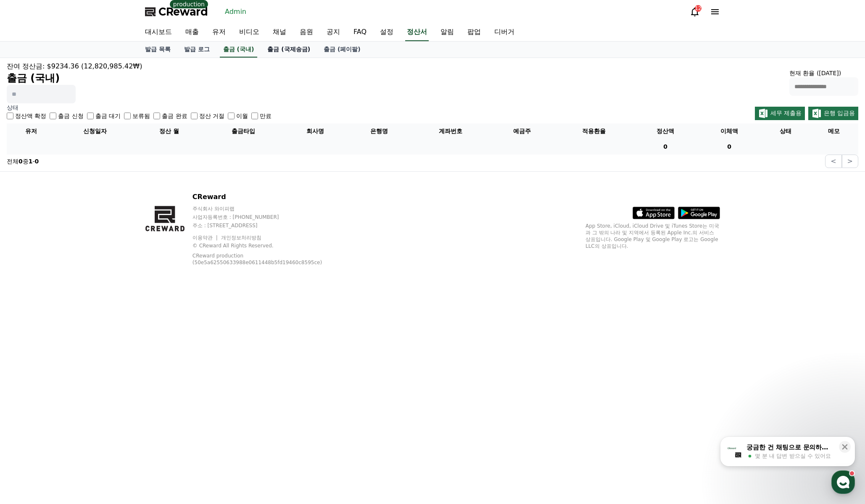  I want to click on label: 출금 신청, so click(71, 116).